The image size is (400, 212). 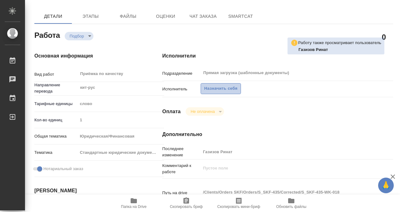 I want to click on h4: Исполнители, so click(x=277, y=56).